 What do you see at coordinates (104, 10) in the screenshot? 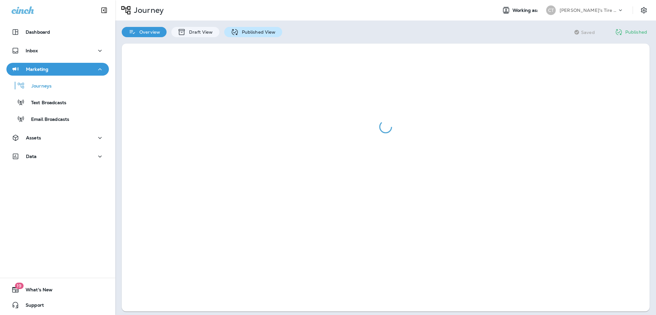
I see `button: Collapse Sidebar` at bounding box center [104, 10].